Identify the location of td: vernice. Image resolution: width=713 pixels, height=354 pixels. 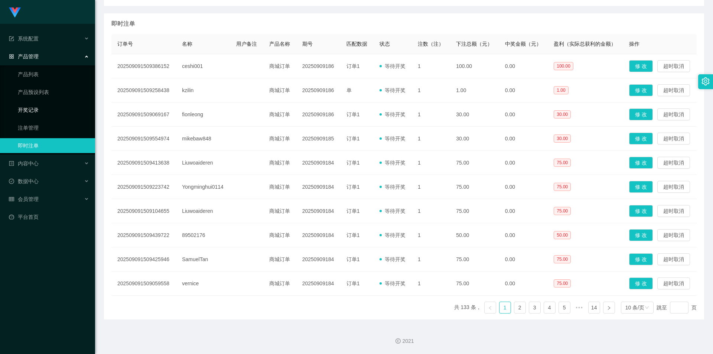
(203, 283).